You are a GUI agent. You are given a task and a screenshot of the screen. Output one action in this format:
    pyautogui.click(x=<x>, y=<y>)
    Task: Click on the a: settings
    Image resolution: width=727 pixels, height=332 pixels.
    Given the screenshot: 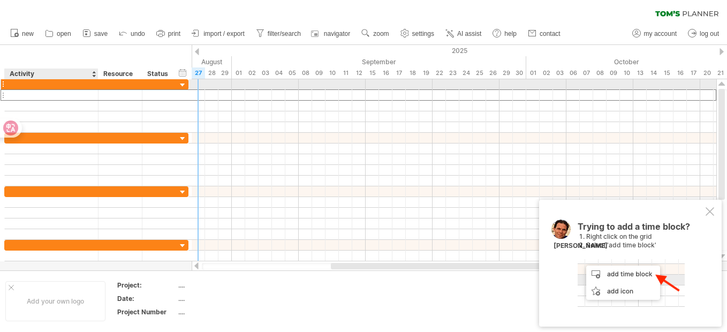 What is the action you would take?
    pyautogui.click(x=418, y=34)
    